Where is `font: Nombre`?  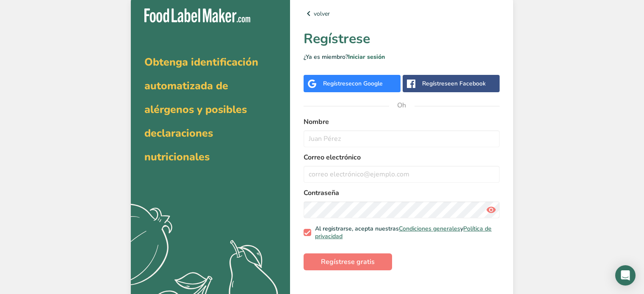
font: Nombre is located at coordinates (316, 122).